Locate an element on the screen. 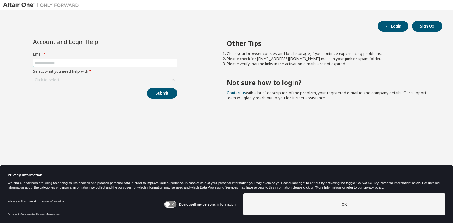 Image resolution: width=453 pixels, height=223 pixels. label: Select what you need help with is located at coordinates (105, 71).